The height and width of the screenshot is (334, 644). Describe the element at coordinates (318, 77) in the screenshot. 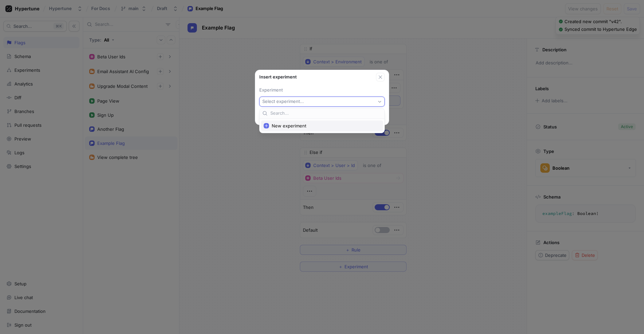

I see `p: Insert experiment` at that location.